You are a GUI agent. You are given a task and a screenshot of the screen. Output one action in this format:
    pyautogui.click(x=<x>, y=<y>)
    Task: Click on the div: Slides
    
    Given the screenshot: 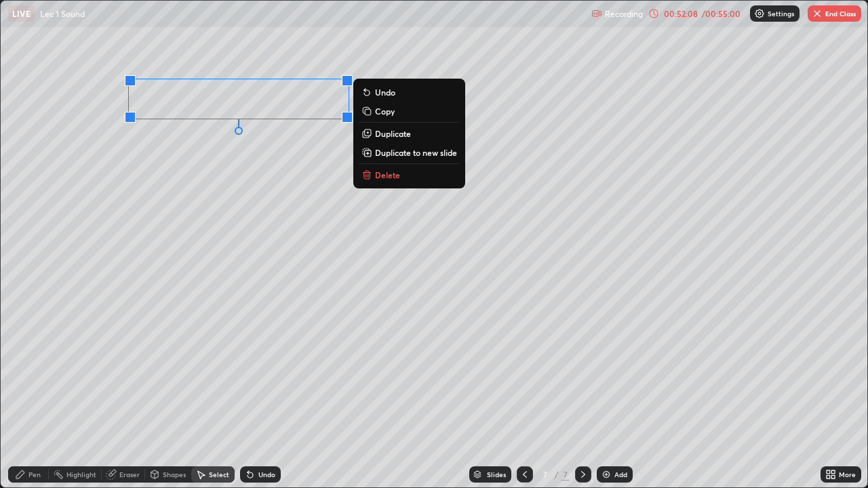 What is the action you would take?
    pyautogui.click(x=497, y=474)
    